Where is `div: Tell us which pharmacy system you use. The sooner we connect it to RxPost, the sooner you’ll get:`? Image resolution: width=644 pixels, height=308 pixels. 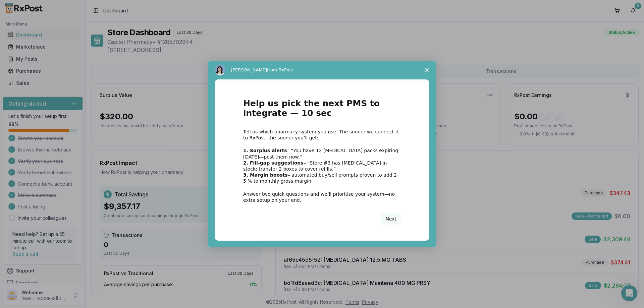
div: Tell us which pharmacy system you use. The sooner we connect it to RxPost, the sooner you’ll get: is located at coordinates (322, 135).